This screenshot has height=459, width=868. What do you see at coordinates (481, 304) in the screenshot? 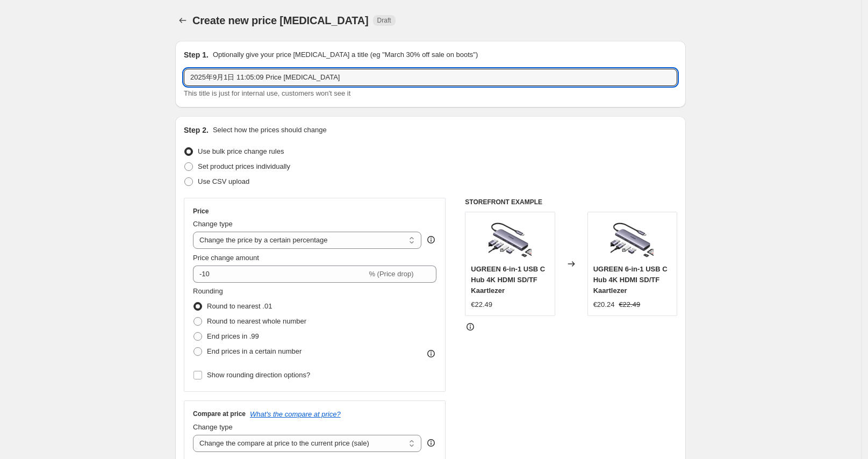
I see `div: €22.49` at bounding box center [481, 304].